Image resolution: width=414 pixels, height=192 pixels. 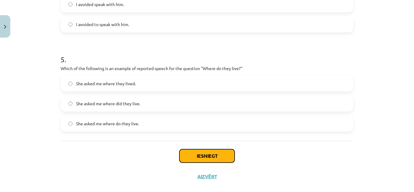 What do you see at coordinates (70, 4) in the screenshot?
I see `input: I avoided speak with him.` at bounding box center [70, 4].